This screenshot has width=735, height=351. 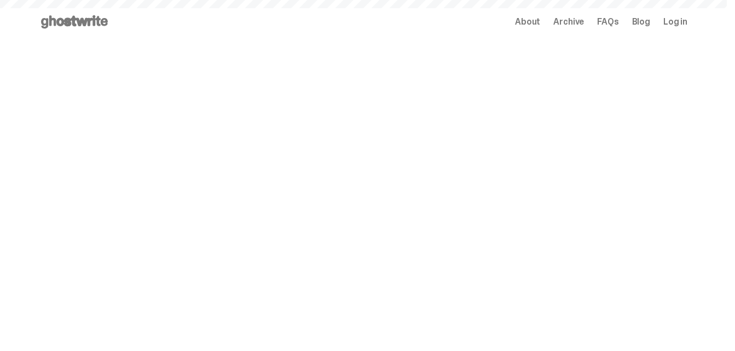 What do you see at coordinates (675, 22) in the screenshot?
I see `a: Log in` at bounding box center [675, 22].